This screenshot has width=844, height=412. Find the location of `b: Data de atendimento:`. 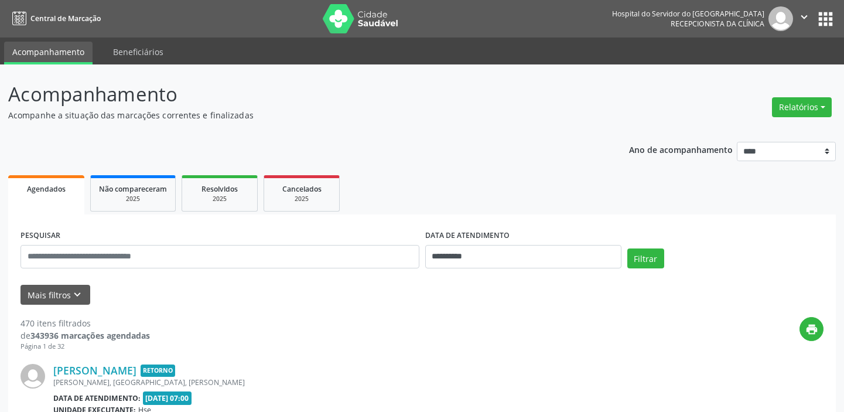

b: Data de atendimento: is located at coordinates (97, 398).